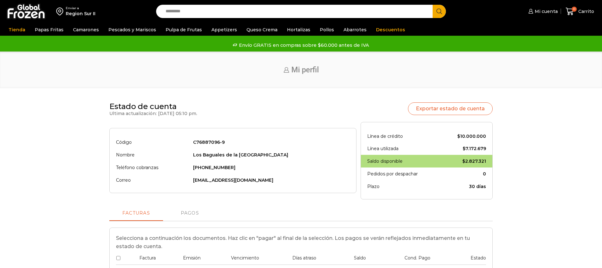  What do you see at coordinates (136, 213) in the screenshot?
I see `a: Facturas` at bounding box center [136, 213].